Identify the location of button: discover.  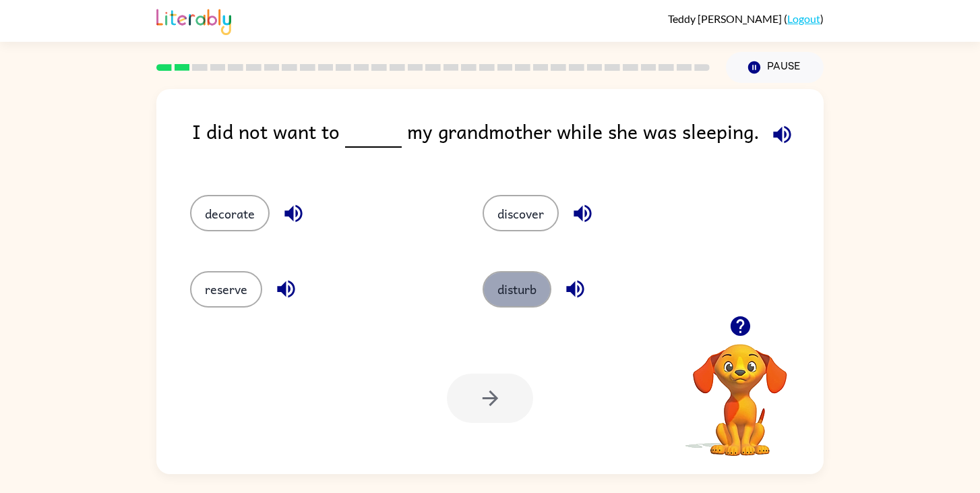
(520, 213).